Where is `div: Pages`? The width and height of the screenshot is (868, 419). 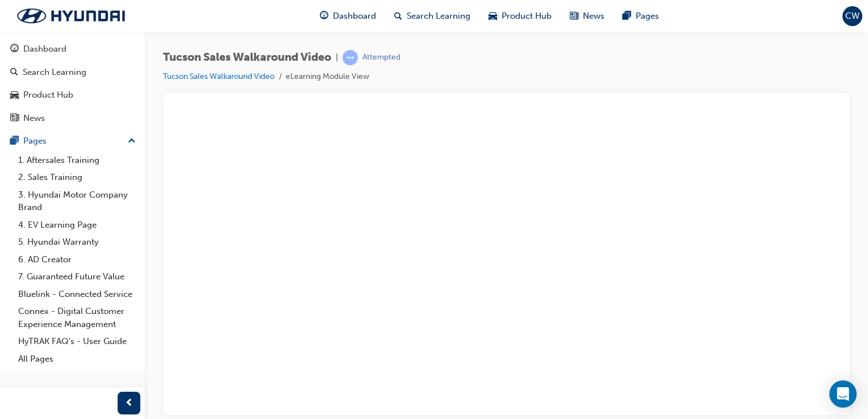 div: Pages is located at coordinates (35, 141).